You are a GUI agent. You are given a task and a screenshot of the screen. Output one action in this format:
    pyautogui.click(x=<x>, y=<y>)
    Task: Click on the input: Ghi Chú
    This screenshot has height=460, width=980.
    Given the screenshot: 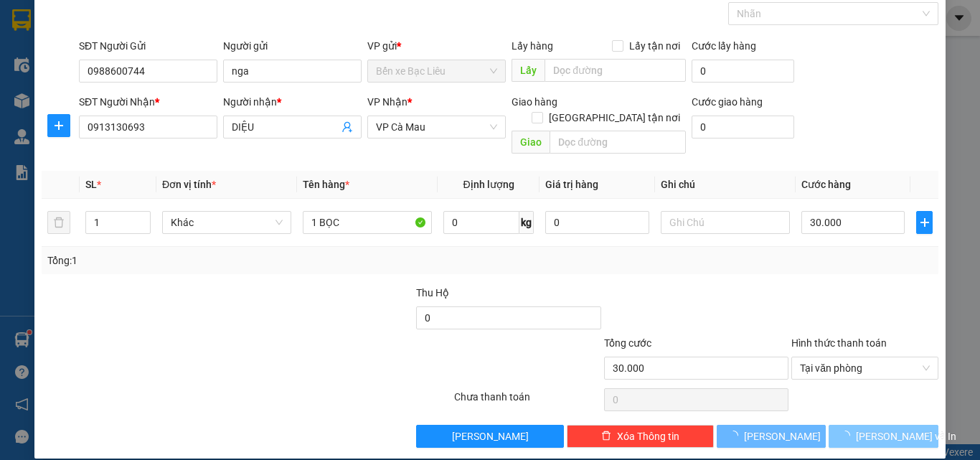 What is the action you would take?
    pyautogui.click(x=725, y=222)
    